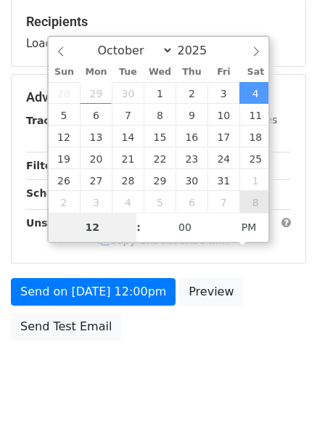  I want to click on span: Sun, so click(65, 72).